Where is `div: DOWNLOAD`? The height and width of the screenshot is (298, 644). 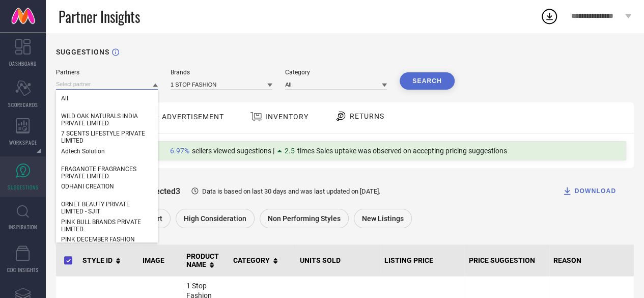
div: DOWNLOAD is located at coordinates (589, 191).